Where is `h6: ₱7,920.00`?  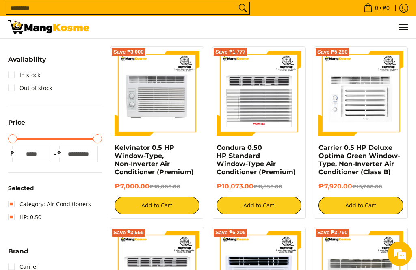 h6: ₱7,920.00 is located at coordinates (360, 186).